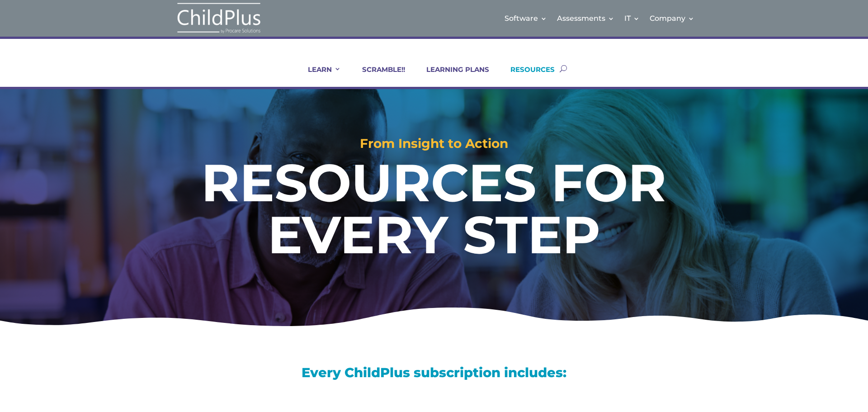 The image size is (868, 412). I want to click on a: LEARN, so click(319, 76).